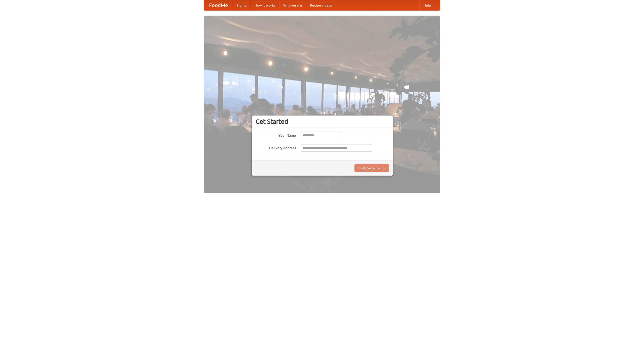 Image resolution: width=644 pixels, height=356 pixels. I want to click on a: Help, so click(427, 5).